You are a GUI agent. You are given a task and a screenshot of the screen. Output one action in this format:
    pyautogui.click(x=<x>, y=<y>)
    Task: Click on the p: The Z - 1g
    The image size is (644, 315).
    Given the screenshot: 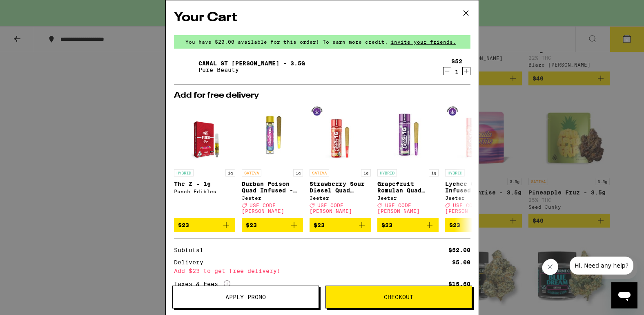 What is the action you would take?
    pyautogui.click(x=204, y=184)
    